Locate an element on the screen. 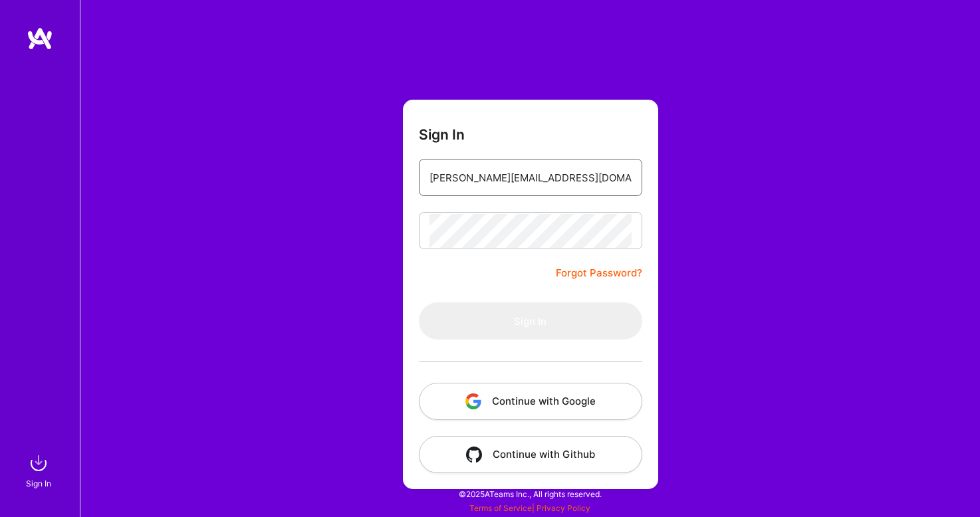  button: Continue with Github is located at coordinates (531, 455).